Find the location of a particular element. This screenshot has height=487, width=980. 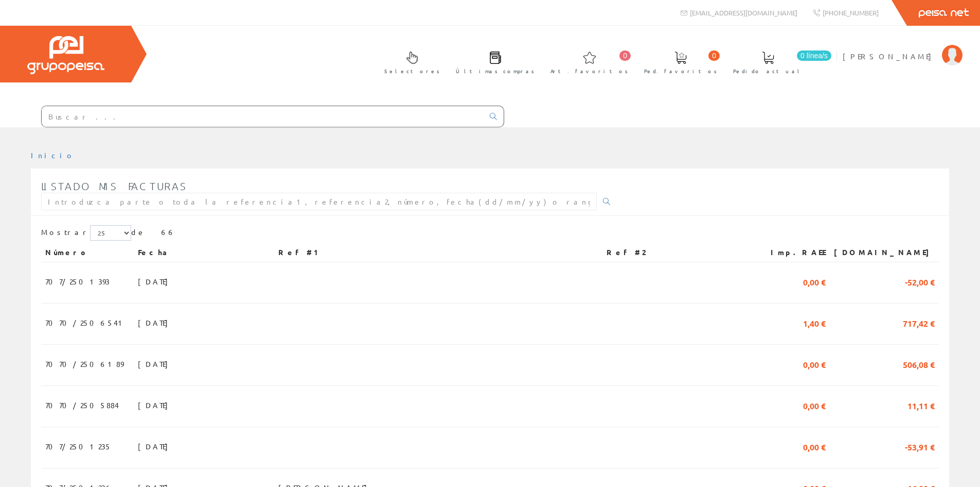

span: Selectores is located at coordinates (412, 71).